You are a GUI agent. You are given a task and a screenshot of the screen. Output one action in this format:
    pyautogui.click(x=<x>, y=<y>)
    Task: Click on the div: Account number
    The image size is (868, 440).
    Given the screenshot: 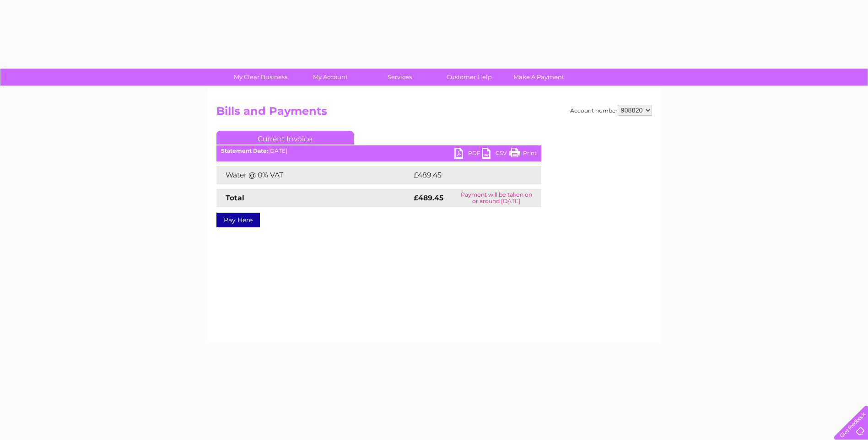 What is the action you would take?
    pyautogui.click(x=611, y=110)
    